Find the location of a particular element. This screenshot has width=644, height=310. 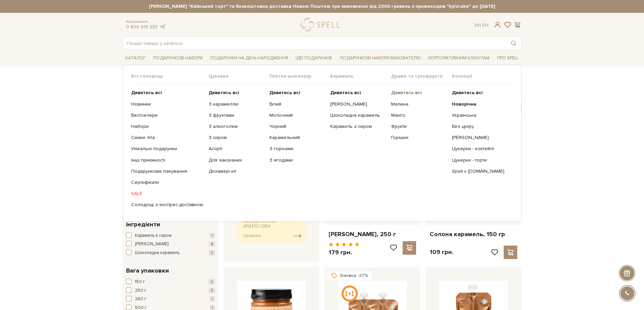

a: З карамеллю is located at coordinates (236, 104).